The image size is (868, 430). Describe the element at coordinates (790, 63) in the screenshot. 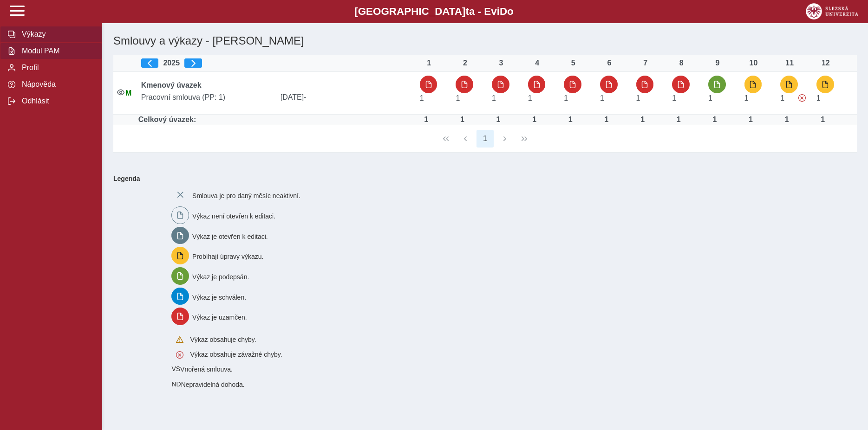

I see `div: 11` at that location.